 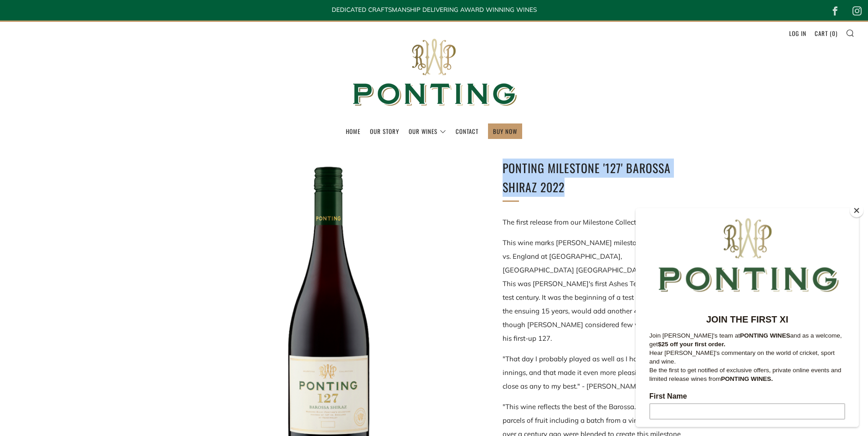 What do you see at coordinates (112, 307) in the screenshot?
I see `input: Subscribe` at bounding box center [112, 307].